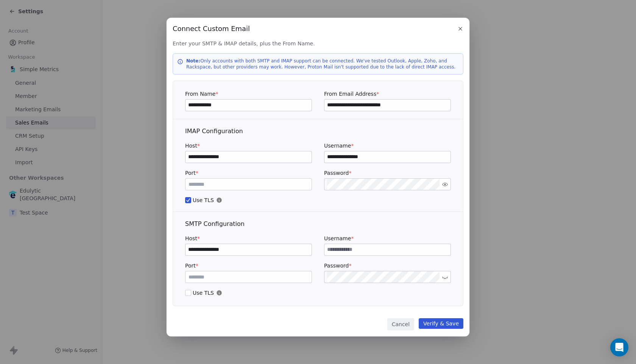  I want to click on label: From Name, so click(248, 93).